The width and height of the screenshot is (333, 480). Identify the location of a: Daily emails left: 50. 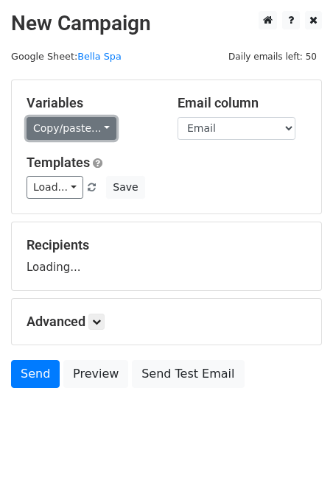
(273, 56).